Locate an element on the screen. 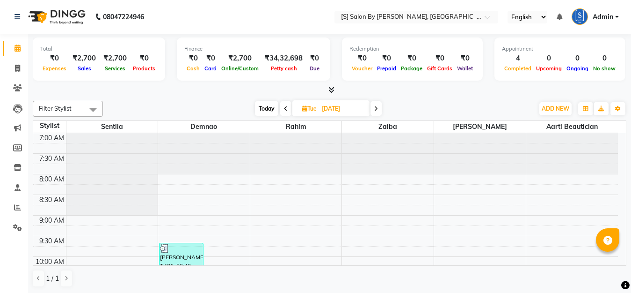  div: Stylist is located at coordinates (50, 125).